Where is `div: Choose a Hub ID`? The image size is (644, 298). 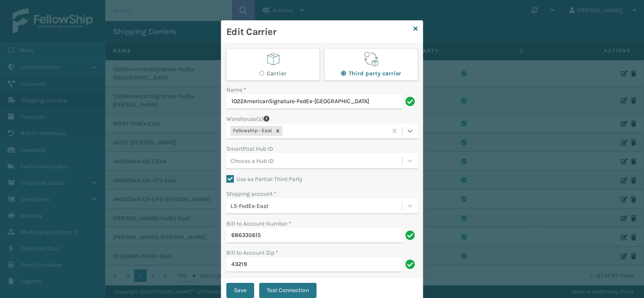 div: Choose a Hub ID is located at coordinates (252, 160).